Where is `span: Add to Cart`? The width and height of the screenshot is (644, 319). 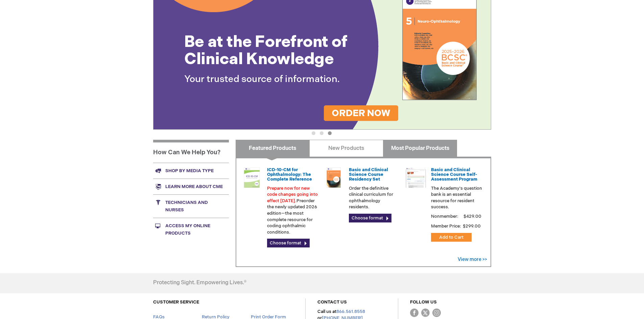
span: Add to Cart is located at coordinates (451, 237).